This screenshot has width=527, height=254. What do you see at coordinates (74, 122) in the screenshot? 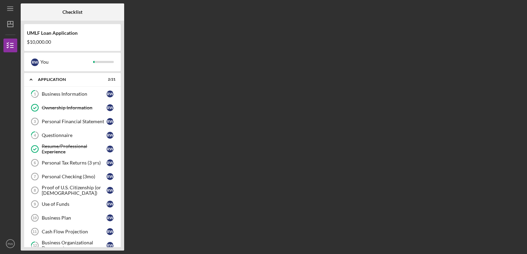
I see `div: Personal Financial Statement` at bounding box center [74, 122].